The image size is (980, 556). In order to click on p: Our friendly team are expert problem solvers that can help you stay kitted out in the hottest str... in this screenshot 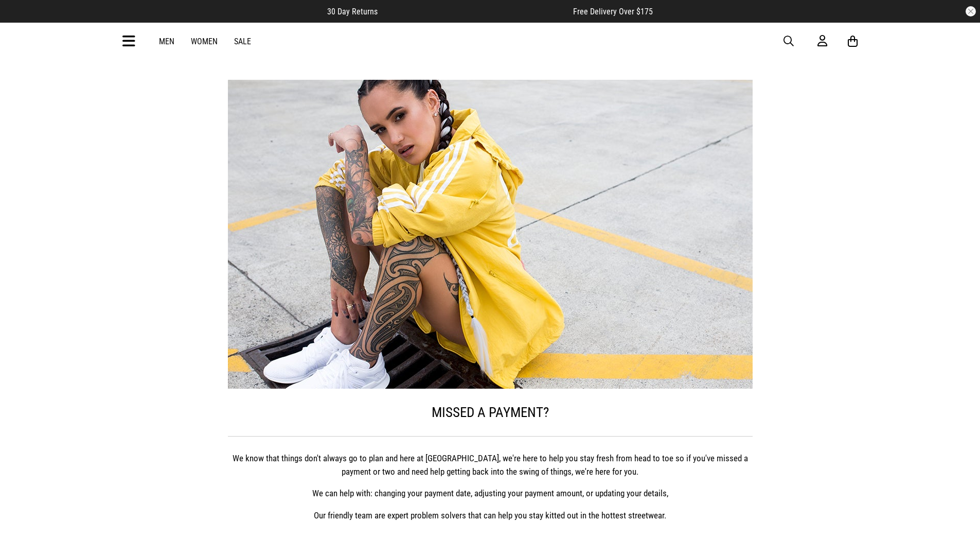, I will do `click(490, 516)`.